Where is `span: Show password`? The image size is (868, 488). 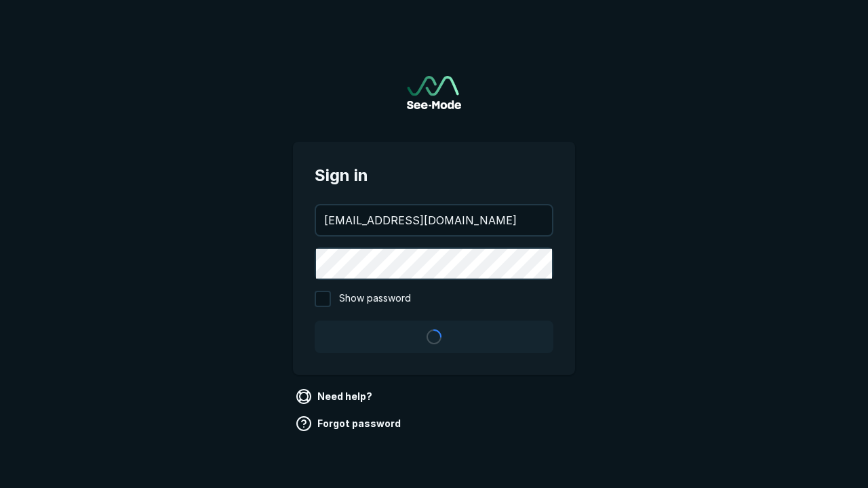
span: Show password is located at coordinates (375, 299).